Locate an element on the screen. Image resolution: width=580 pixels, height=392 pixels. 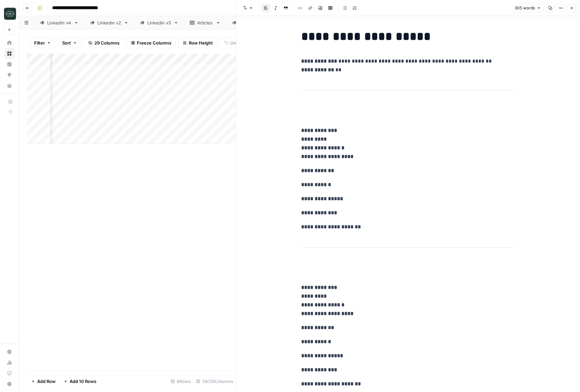
button: Add 10 Rows is located at coordinates (80, 382).